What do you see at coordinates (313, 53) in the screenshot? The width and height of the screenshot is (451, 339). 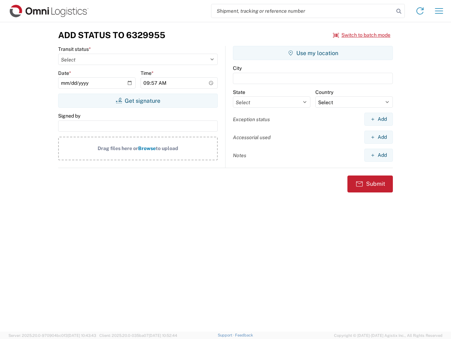 I see `button: Use my location` at bounding box center [313, 53].